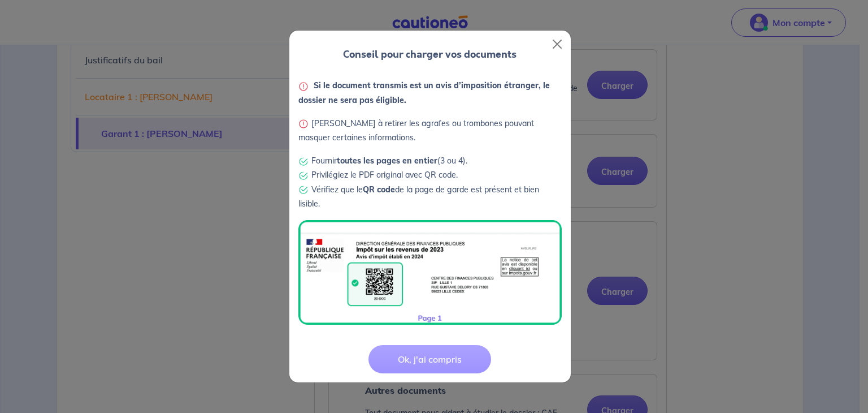 The height and width of the screenshot is (413, 868). What do you see at coordinates (430, 359) in the screenshot?
I see `button: Ok, j'ai compris` at bounding box center [430, 359].